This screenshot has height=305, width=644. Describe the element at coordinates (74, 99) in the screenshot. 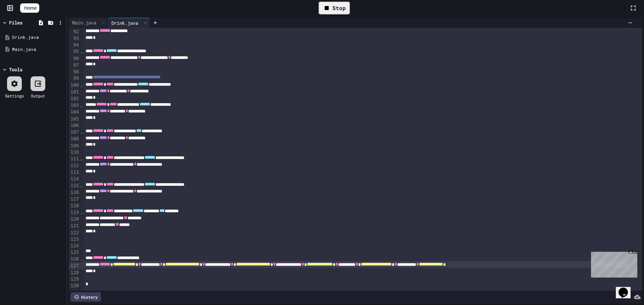

I see `div: 102` at that location.